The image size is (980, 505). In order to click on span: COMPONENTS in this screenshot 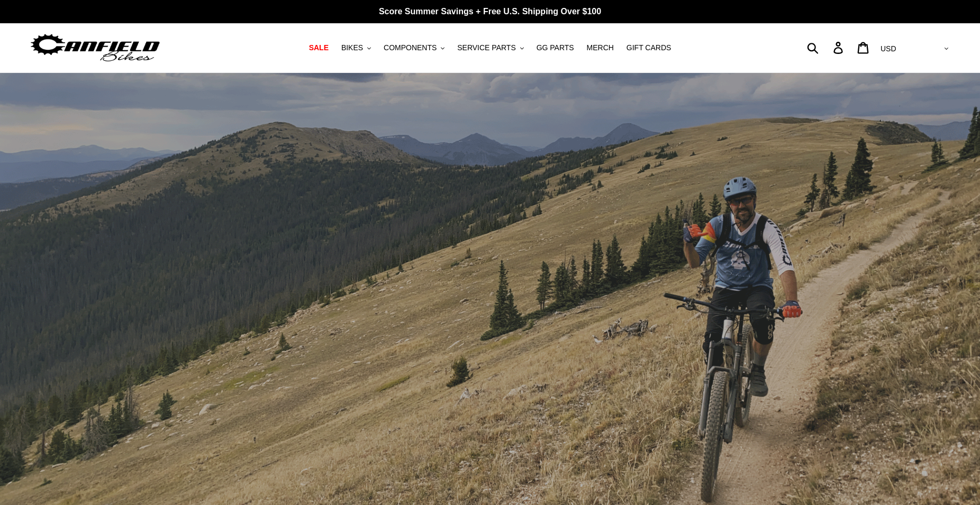, I will do `click(410, 48)`.